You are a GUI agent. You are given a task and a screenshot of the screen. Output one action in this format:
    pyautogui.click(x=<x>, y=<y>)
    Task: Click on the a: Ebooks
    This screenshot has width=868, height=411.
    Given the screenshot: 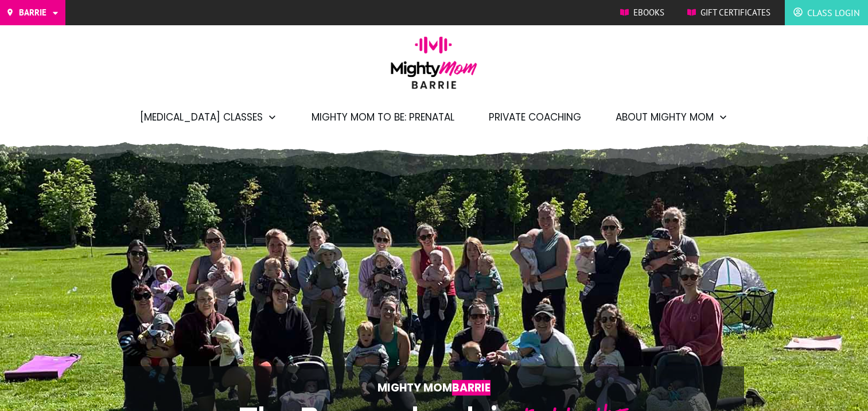 What is the action you would take?
    pyautogui.click(x=642, y=13)
    